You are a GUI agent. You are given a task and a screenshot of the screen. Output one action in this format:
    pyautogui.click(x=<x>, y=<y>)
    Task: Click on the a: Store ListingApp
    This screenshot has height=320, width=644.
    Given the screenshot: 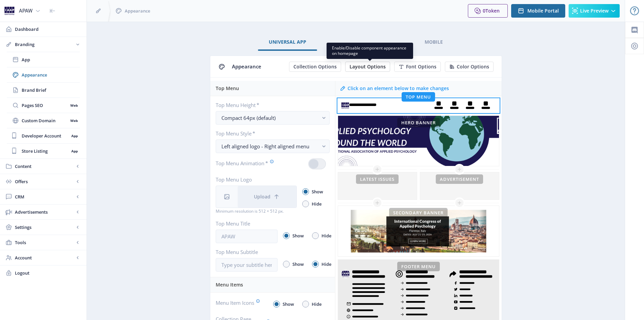 What is the action you would take?
    pyautogui.click(x=43, y=151)
    